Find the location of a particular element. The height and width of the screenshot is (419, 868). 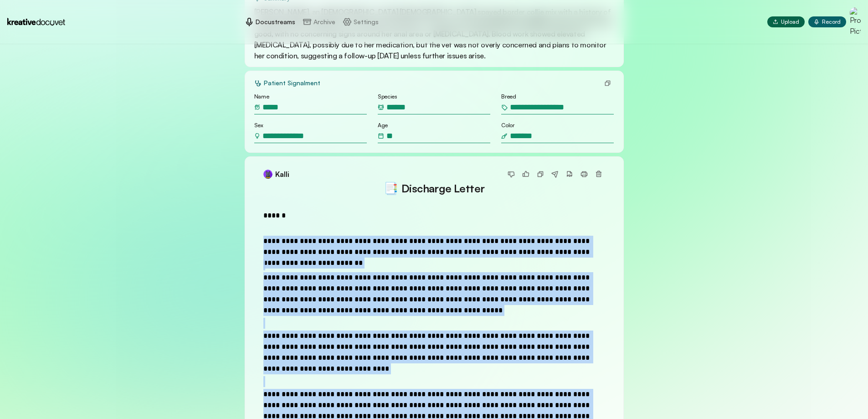

p: Name is located at coordinates (310, 96).